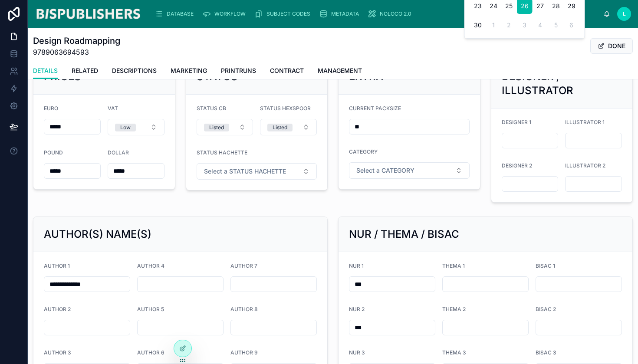  Describe the element at coordinates (517, 122) in the screenshot. I see `span: DESIGNER 1` at that location.